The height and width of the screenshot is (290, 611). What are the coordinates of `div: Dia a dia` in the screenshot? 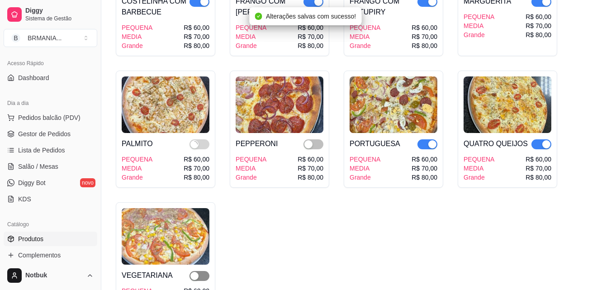 It's located at (50, 103).